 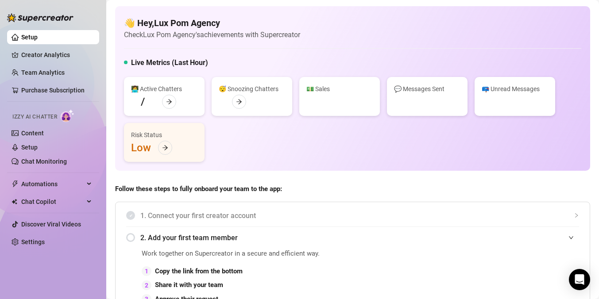 I want to click on a: Discover Viral Videos, so click(x=51, y=224).